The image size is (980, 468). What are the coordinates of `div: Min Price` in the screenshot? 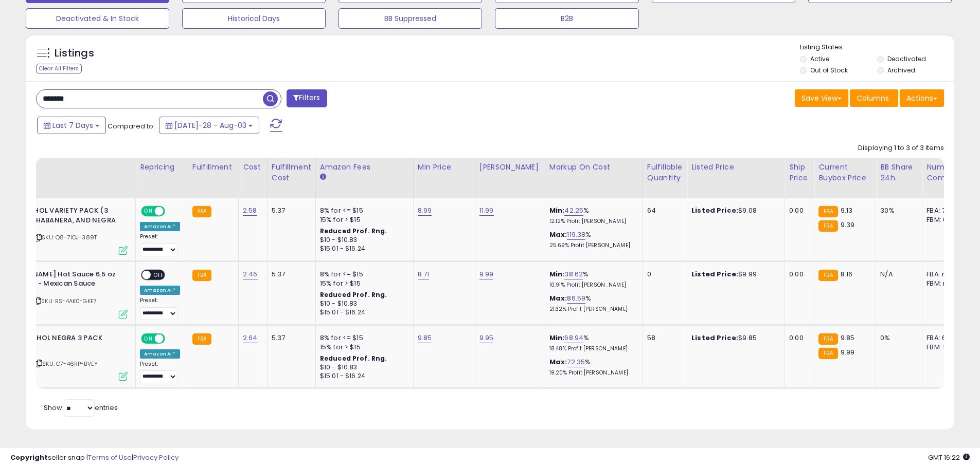 It's located at (444, 167).